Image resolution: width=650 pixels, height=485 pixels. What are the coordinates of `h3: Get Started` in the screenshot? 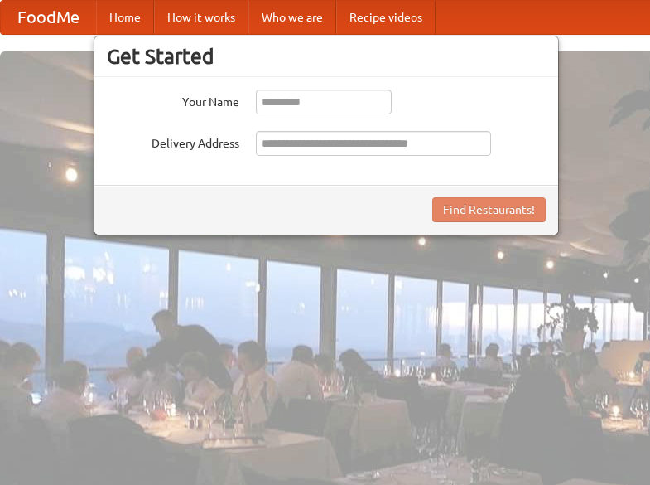 It's located at (326, 56).